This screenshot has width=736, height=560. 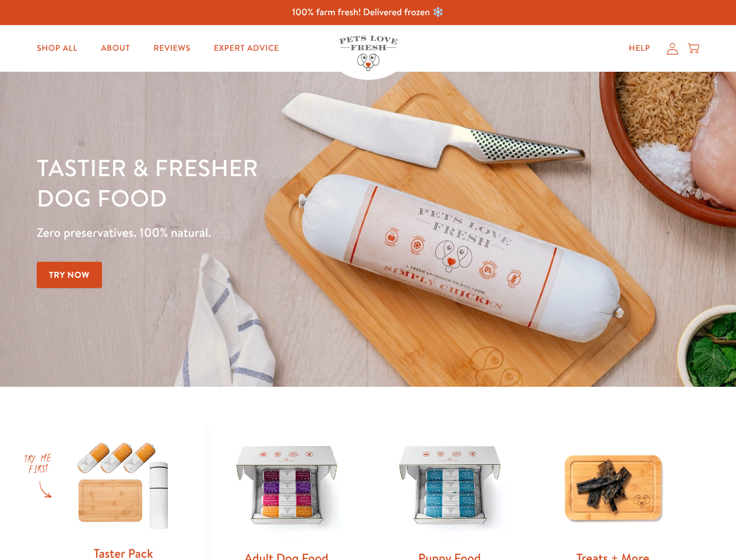 What do you see at coordinates (171, 48) in the screenshot?
I see `a: Reviews` at bounding box center [171, 48].